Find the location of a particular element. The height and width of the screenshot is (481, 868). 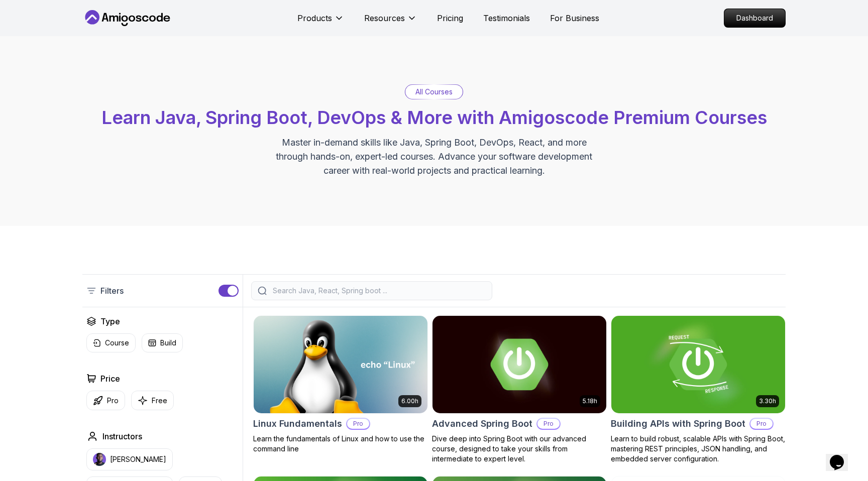

span: Learn Java, Spring Boot, DevOps & More with Amigoscode Premium Courses is located at coordinates (434, 117).